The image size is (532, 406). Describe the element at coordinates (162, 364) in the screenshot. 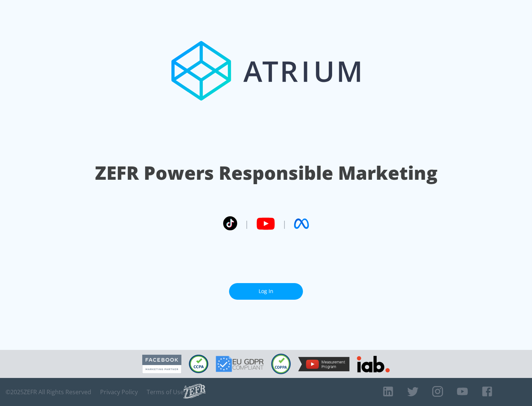

I see `img: Facebook Marketing Partner` at that location.